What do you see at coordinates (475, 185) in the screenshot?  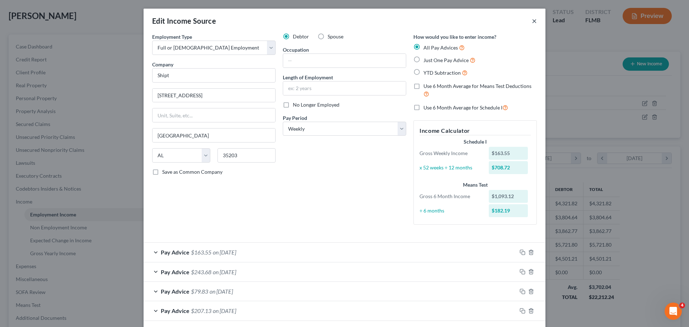 I see `div: Means Test` at bounding box center [475, 185].